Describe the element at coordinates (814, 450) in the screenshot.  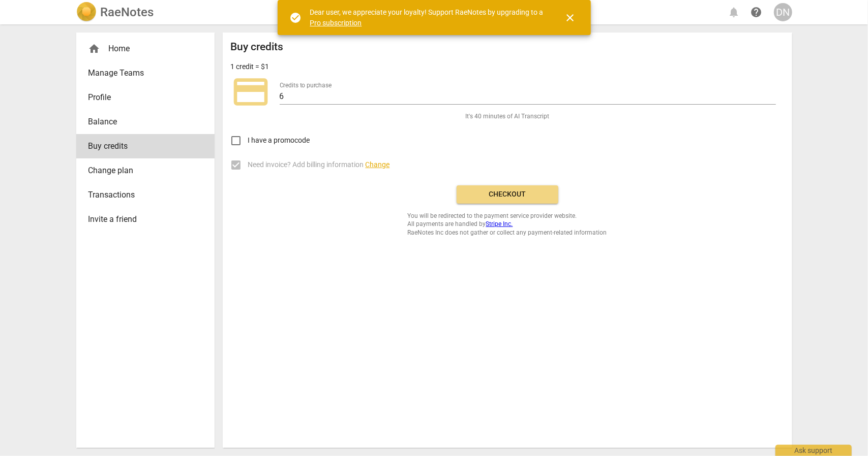
I see `div: Ask support` at that location.